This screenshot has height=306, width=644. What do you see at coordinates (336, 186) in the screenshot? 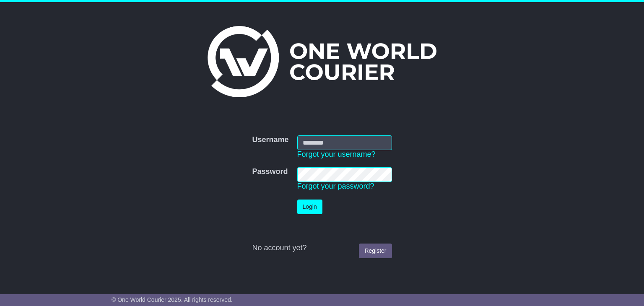
I see `a: Forgot your password?` at bounding box center [336, 186].